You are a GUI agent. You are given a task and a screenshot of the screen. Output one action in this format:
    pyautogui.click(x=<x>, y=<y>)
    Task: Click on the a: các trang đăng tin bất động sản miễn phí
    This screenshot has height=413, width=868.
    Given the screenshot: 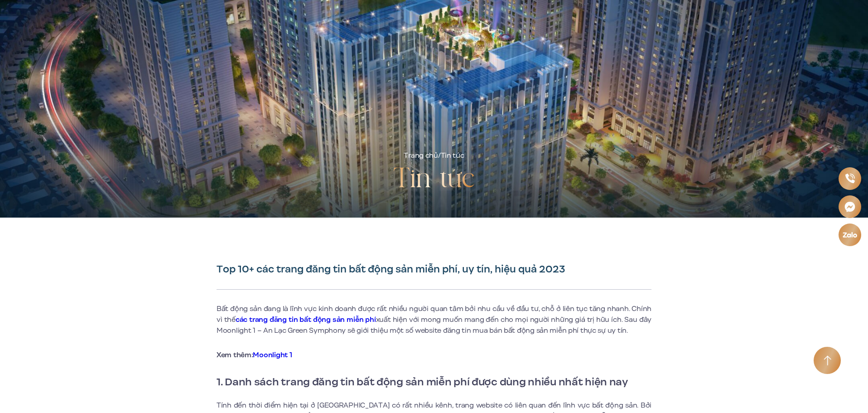 What is the action you would take?
    pyautogui.click(x=306, y=320)
    